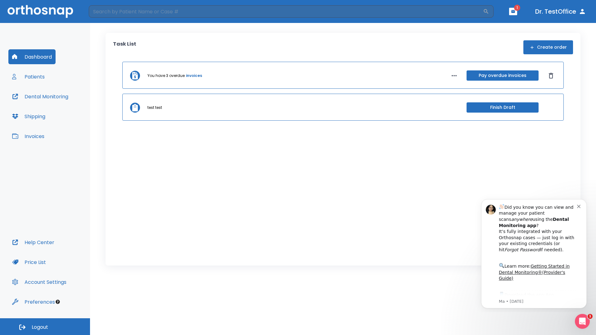  Describe the element at coordinates (28, 77) in the screenshot. I see `button: Patients` at that location.